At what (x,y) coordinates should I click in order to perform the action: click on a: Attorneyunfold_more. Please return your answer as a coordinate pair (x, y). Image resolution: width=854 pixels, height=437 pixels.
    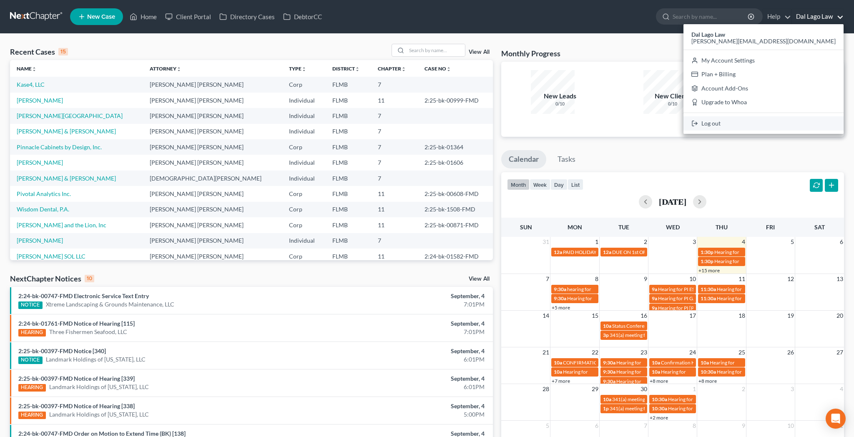
    Looking at the image, I should click on (166, 68).